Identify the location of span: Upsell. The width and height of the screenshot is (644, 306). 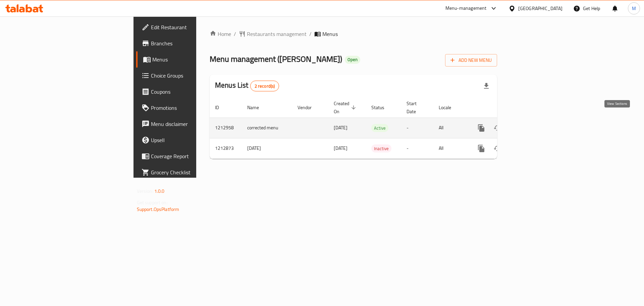
(193, 140).